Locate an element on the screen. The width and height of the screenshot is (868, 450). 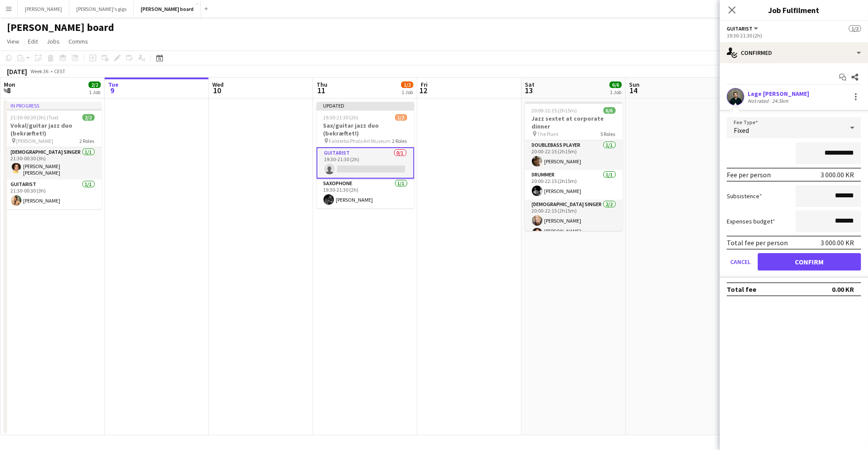
span: Week 36 is located at coordinates (39, 71).